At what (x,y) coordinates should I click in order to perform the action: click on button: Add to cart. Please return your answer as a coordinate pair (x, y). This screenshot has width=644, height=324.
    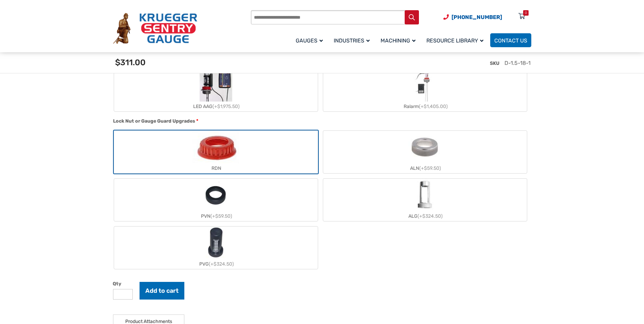
    Looking at the image, I should click on (162, 291).